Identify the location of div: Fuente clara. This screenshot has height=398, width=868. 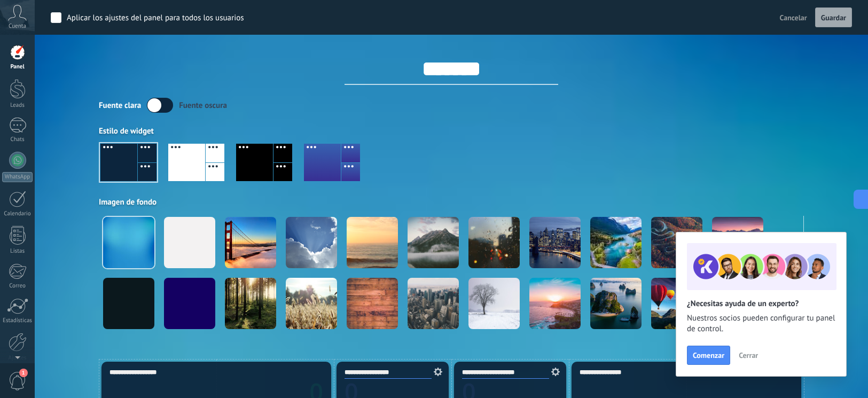
(119, 105).